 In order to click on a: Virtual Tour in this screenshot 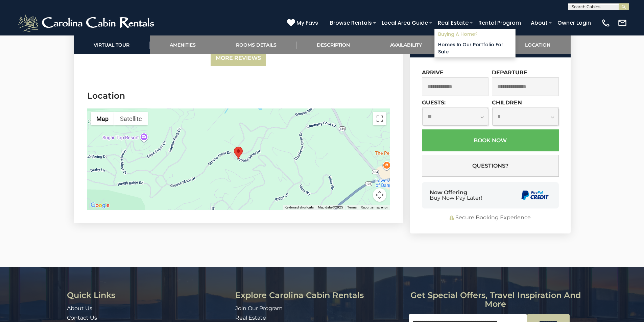, I will do `click(111, 45)`.